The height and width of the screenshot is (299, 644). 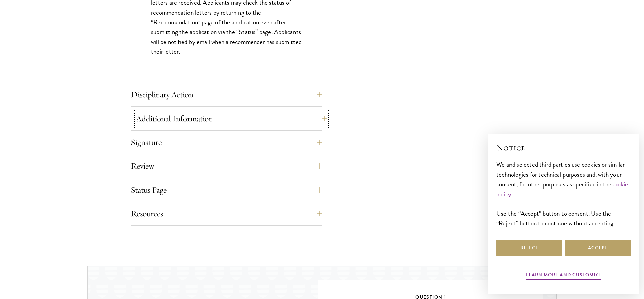 I want to click on button: Disciplinary Action, so click(x=226, y=95).